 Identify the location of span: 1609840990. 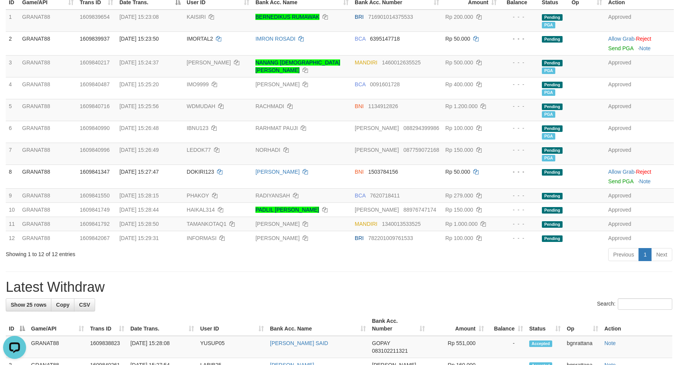
(95, 128).